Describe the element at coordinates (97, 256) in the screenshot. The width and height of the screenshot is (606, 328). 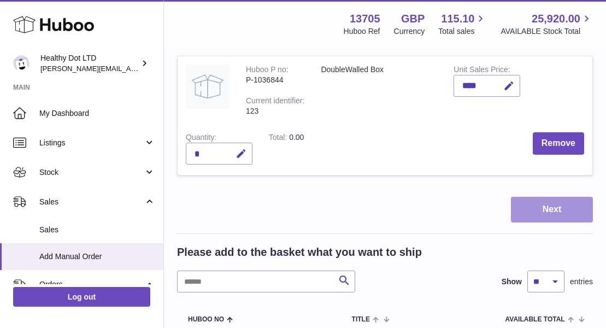
I see `span: Add Manual Order` at that location.